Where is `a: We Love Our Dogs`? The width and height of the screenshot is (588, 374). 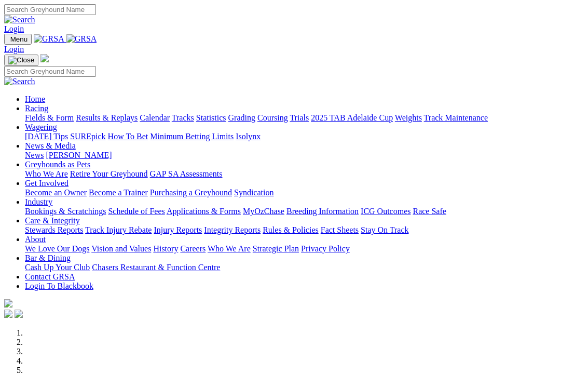
a: We Love Our Dogs is located at coordinates (57, 249).